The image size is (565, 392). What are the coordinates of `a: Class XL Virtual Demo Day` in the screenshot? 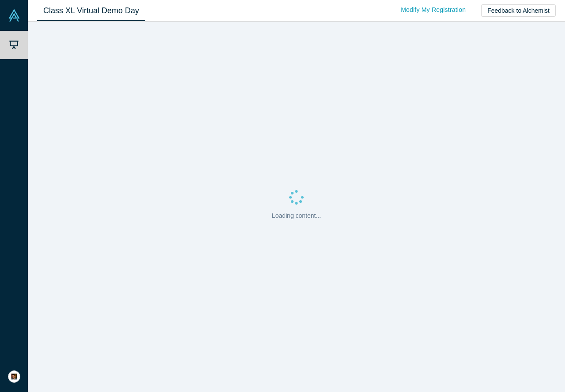 It's located at (91, 11).